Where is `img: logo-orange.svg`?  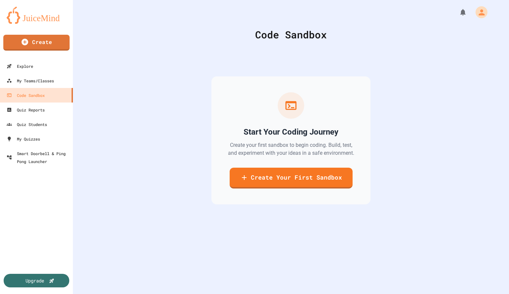 img: logo-orange.svg is located at coordinates (36, 15).